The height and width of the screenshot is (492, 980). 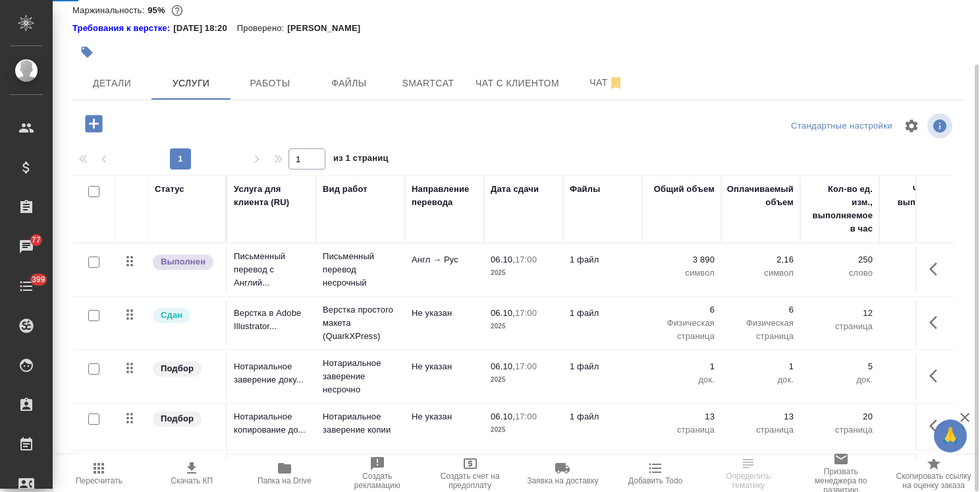 What do you see at coordinates (562, 480) in the screenshot?
I see `span: Заявка на доставку` at bounding box center [562, 480].